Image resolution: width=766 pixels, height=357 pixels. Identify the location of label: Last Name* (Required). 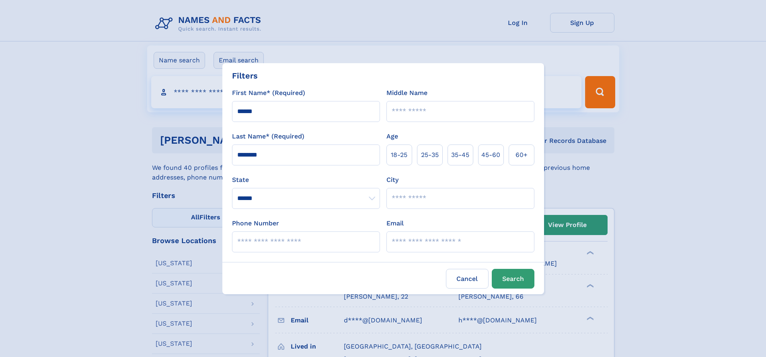
(268, 136).